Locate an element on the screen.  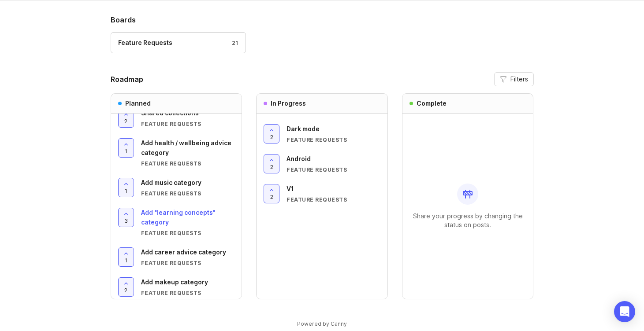
div: Open Intercom Messenger is located at coordinates (625, 312).